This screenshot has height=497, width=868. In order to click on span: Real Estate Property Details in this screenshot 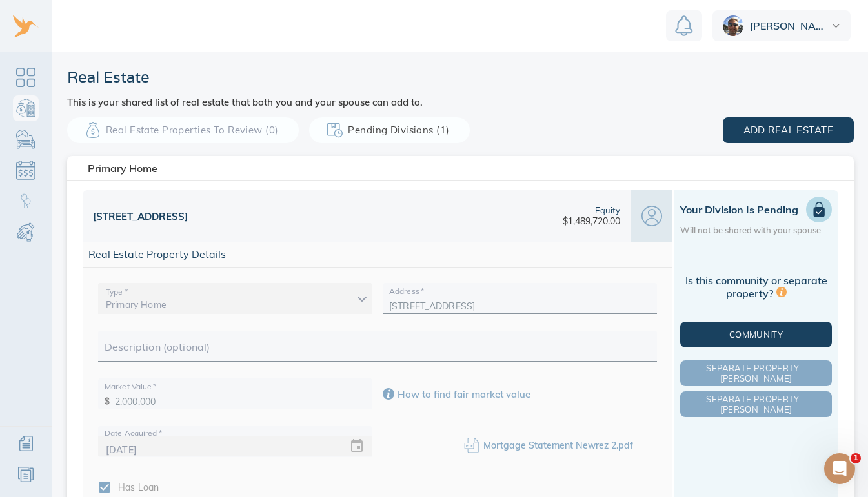, I will do `click(377, 254)`.